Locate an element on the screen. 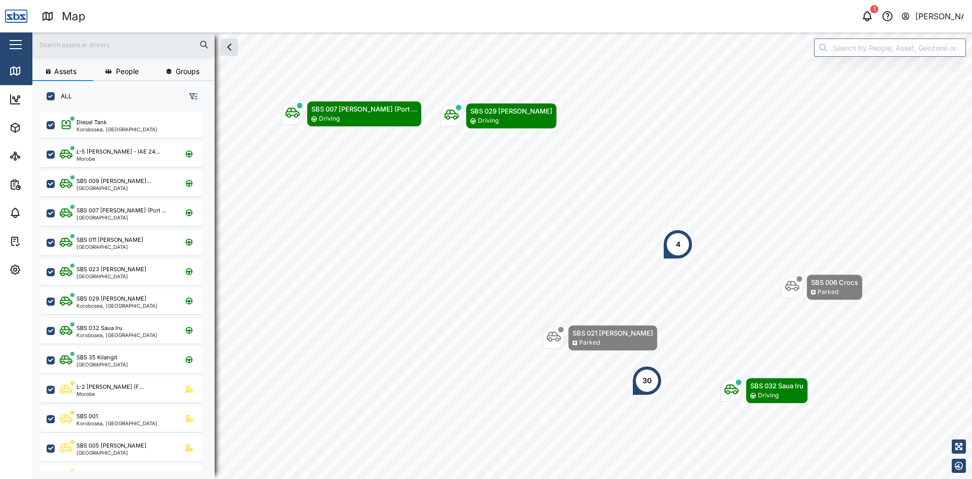  div: Settings is located at coordinates (44, 269).